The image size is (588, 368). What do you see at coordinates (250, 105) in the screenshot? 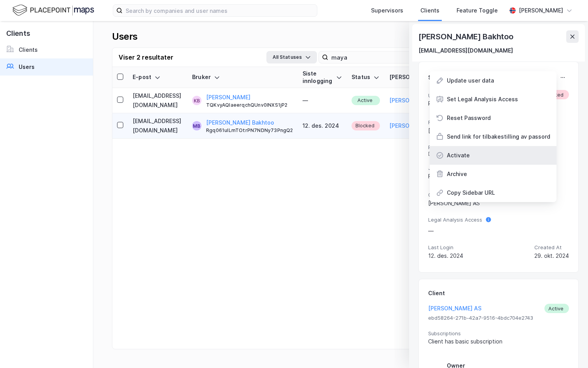
I see `div: TQKvyAQIaeerqchQUnv0lNXS1jP2` at bounding box center [250, 105].